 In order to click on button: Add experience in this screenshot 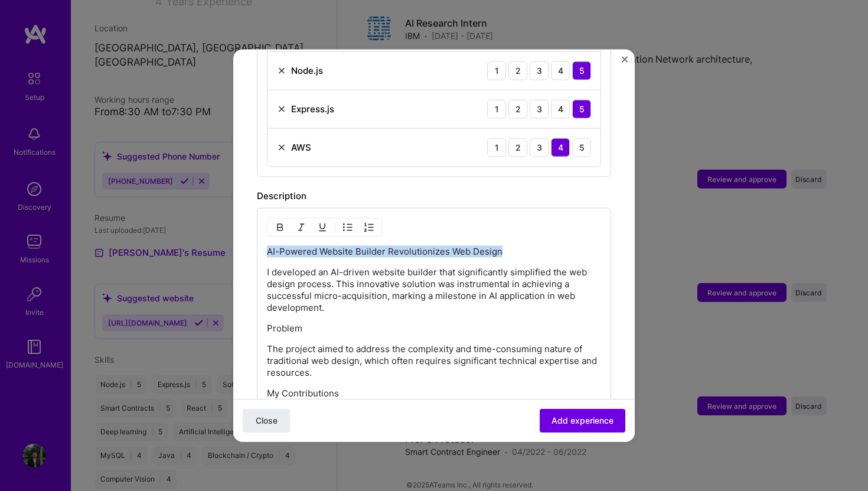, I will do `click(582, 421)`.